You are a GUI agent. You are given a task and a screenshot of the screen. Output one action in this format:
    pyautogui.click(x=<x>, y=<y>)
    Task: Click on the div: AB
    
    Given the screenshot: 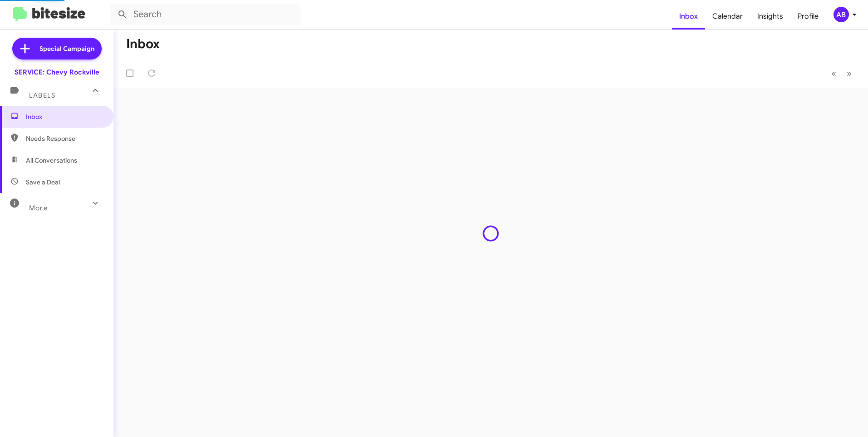 What is the action you would take?
    pyautogui.click(x=841, y=14)
    